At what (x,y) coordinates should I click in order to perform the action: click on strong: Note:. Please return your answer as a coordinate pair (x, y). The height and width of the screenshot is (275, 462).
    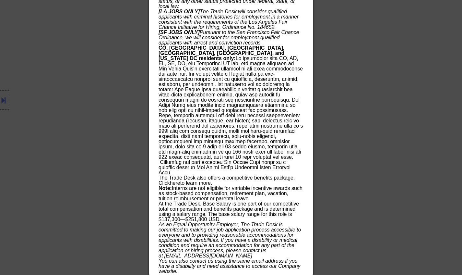
    Looking at the image, I should click on (165, 188).